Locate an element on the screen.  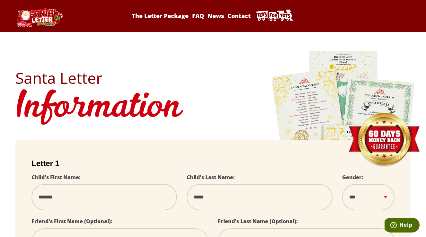
h2: Letter 1 is located at coordinates (213, 163).